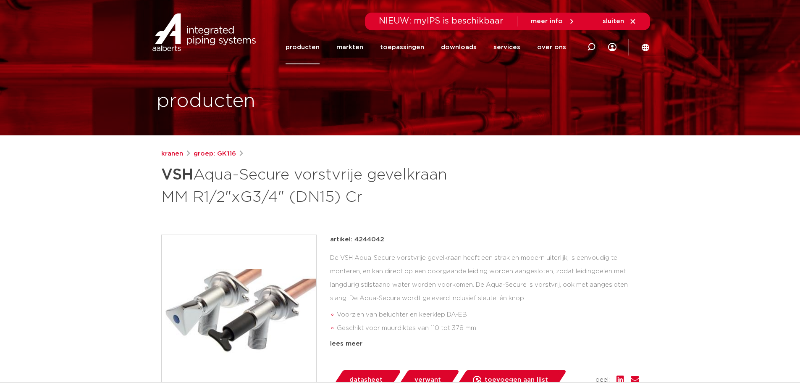  What do you see at coordinates (402, 47) in the screenshot?
I see `a: toepassingen` at bounding box center [402, 47].